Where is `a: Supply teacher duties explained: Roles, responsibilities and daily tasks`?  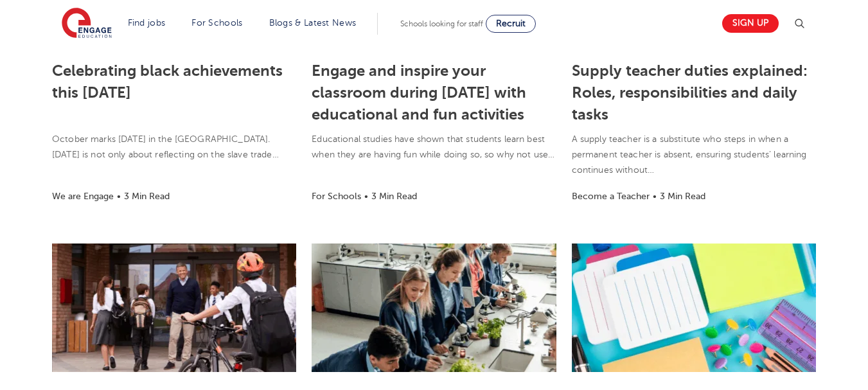
a: Supply teacher duties explained: Roles, responsibilities and daily tasks is located at coordinates (689, 93).